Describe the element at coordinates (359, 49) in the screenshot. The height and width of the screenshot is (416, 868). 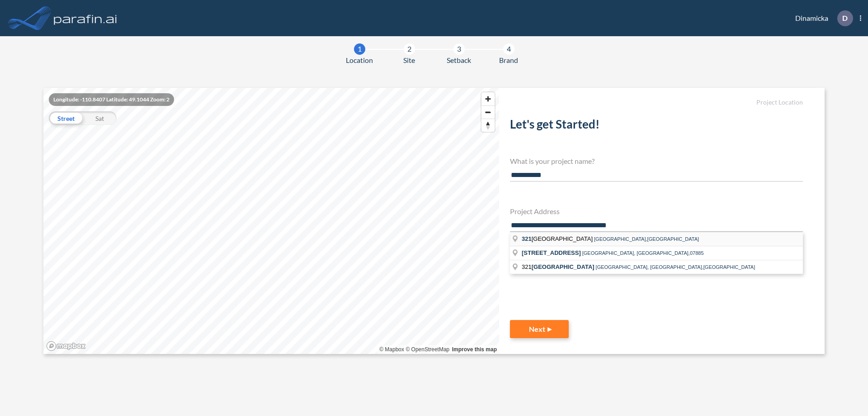
I see `div: 1` at that location.